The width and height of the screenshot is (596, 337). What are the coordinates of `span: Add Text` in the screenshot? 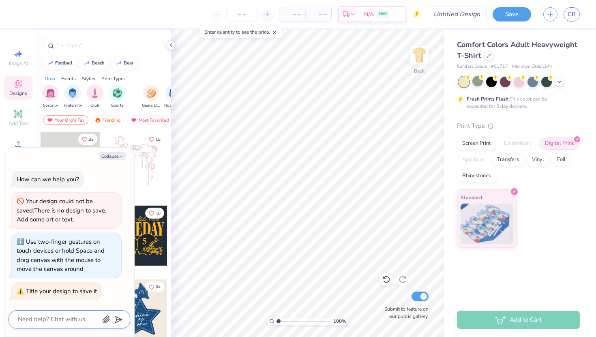 It's located at (18, 123).